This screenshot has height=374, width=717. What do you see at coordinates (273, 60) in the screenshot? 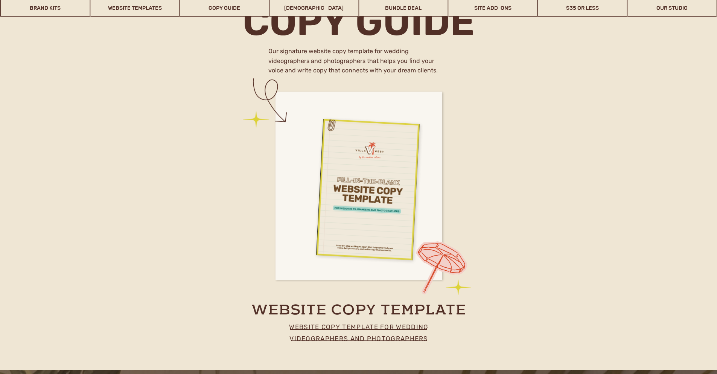
I see `h2: Built to perform` at bounding box center [273, 60].